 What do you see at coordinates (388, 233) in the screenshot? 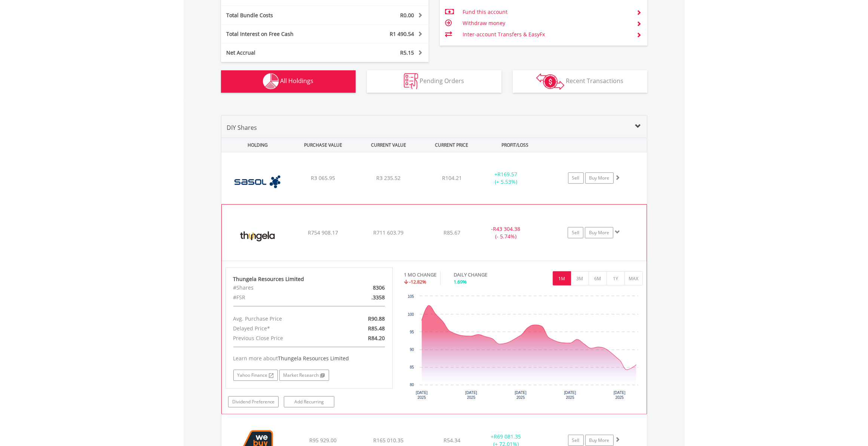
I see `span: R711 603.79` at bounding box center [388, 233].